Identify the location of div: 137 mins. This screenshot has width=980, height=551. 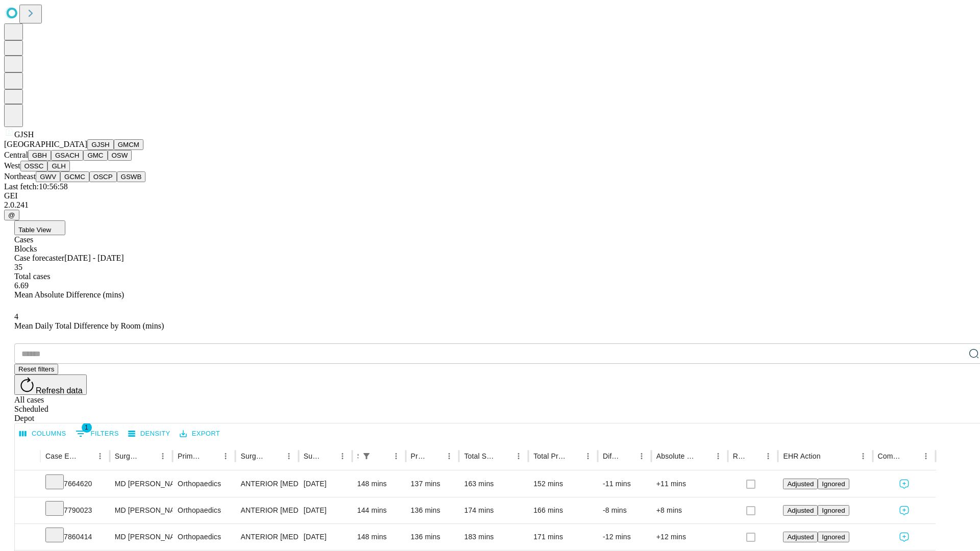
(433, 484).